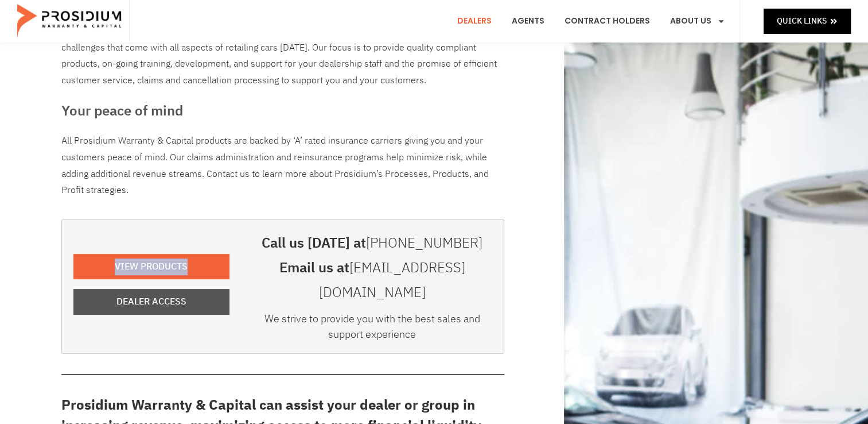 The image size is (868, 424). I want to click on a: Quick Links, so click(807, 21).